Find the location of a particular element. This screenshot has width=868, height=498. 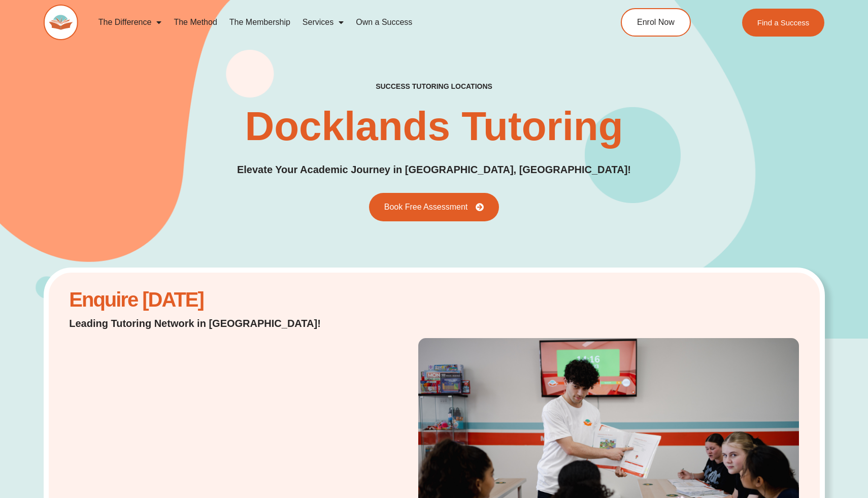

a: Find a Success is located at coordinates (783, 22).